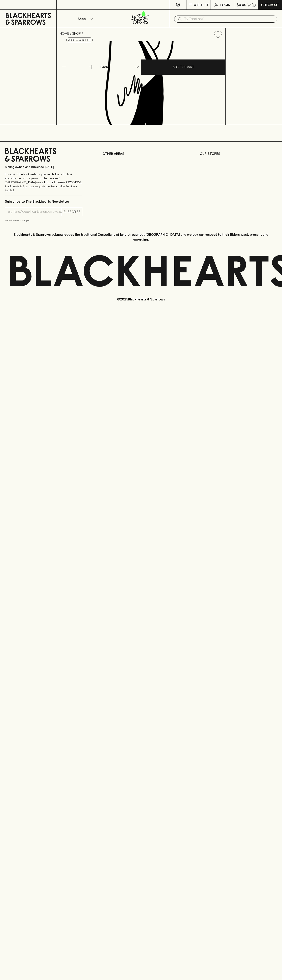 Image resolution: width=282 pixels, height=980 pixels. I want to click on p: Wishlist, so click(201, 5).